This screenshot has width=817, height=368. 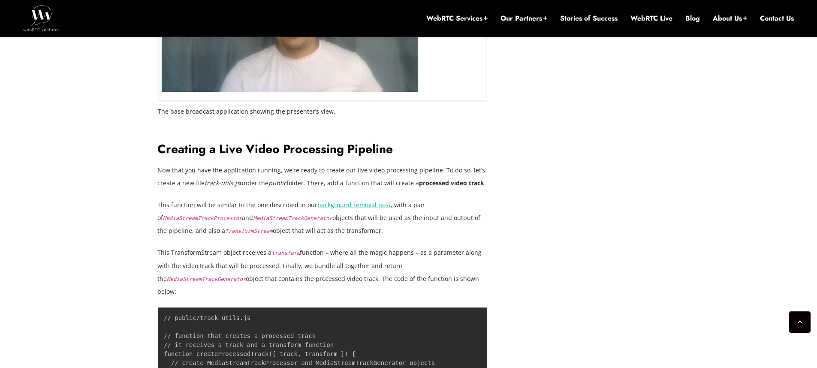 What do you see at coordinates (323, 272) in the screenshot?
I see `p: This TransformStream object receives a function – where all the magic happens – as a parameter al...` at bounding box center [323, 272].